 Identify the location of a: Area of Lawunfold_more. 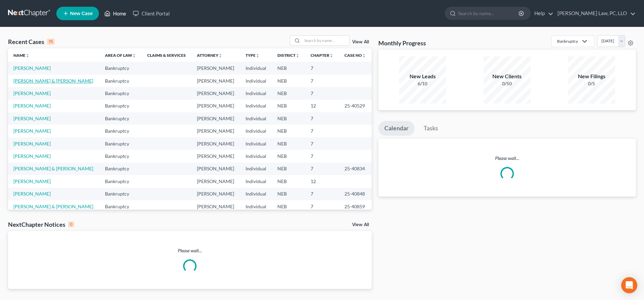
(120, 55).